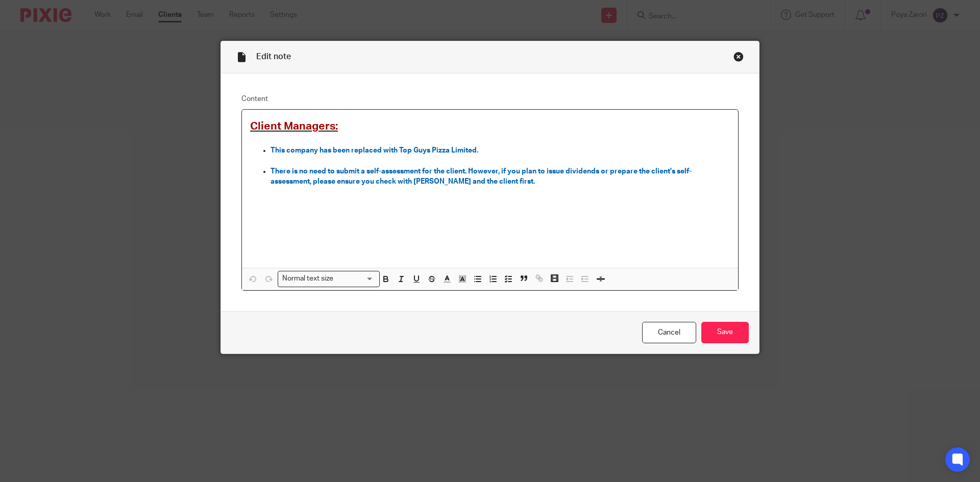 The image size is (980, 482). I want to click on span: Client Managers:, so click(294, 126).